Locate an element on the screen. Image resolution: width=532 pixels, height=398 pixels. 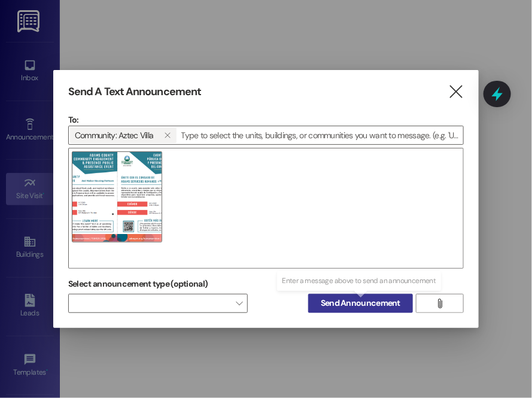
button: Send Announcement is located at coordinates (360, 304).